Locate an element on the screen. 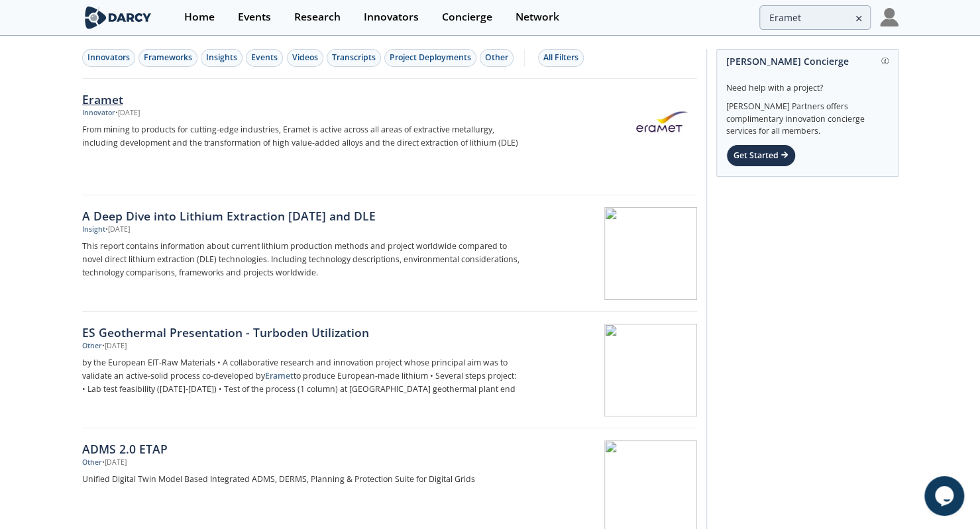 The height and width of the screenshot is (529, 980). button: Innovators is located at coordinates (108, 58).